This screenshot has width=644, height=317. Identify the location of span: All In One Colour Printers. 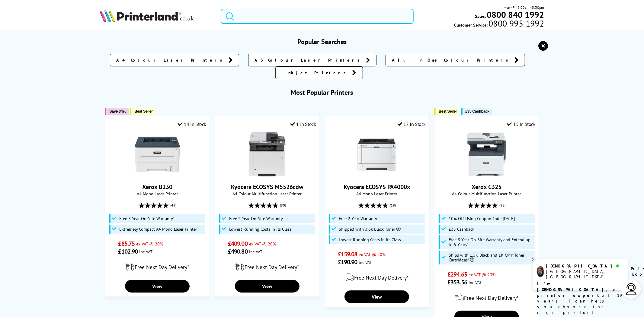
(452, 60).